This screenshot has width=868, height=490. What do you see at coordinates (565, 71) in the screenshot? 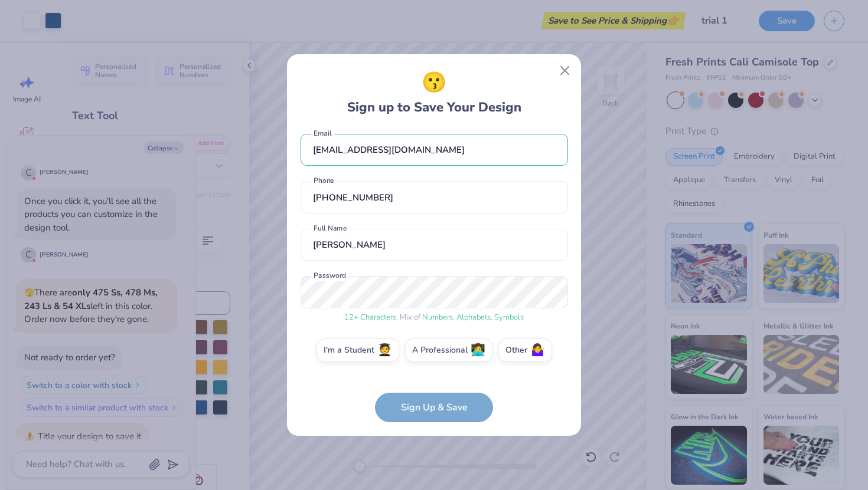
I see `button: Close` at bounding box center [565, 71].